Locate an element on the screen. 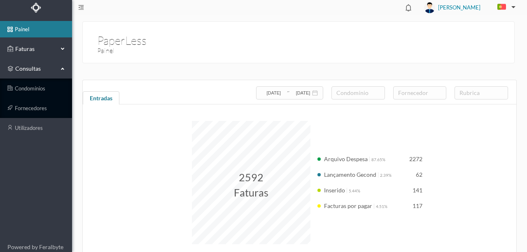  img: user_titan3.af2715ee.jpg is located at coordinates (429, 7).